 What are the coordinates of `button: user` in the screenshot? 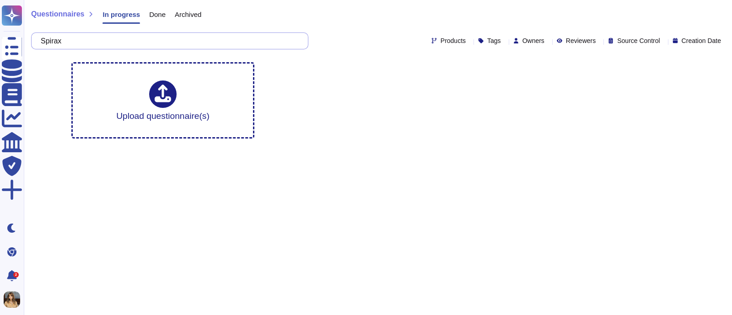 It's located at (14, 300).